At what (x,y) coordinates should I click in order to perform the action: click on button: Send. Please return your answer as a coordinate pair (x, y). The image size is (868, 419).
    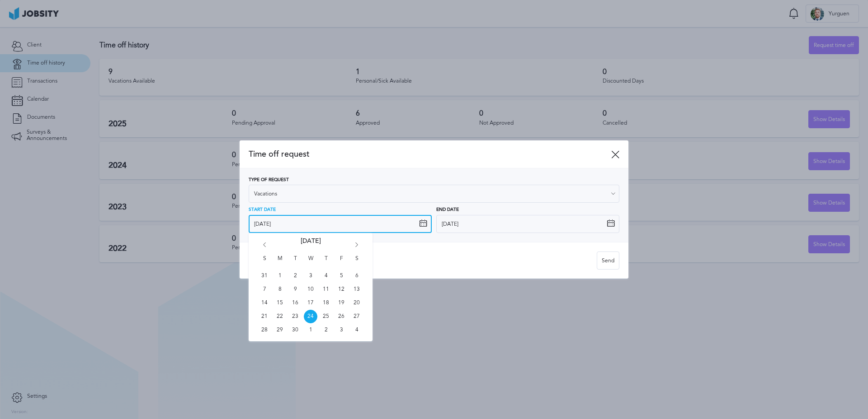
    Looking at the image, I should click on (608, 261).